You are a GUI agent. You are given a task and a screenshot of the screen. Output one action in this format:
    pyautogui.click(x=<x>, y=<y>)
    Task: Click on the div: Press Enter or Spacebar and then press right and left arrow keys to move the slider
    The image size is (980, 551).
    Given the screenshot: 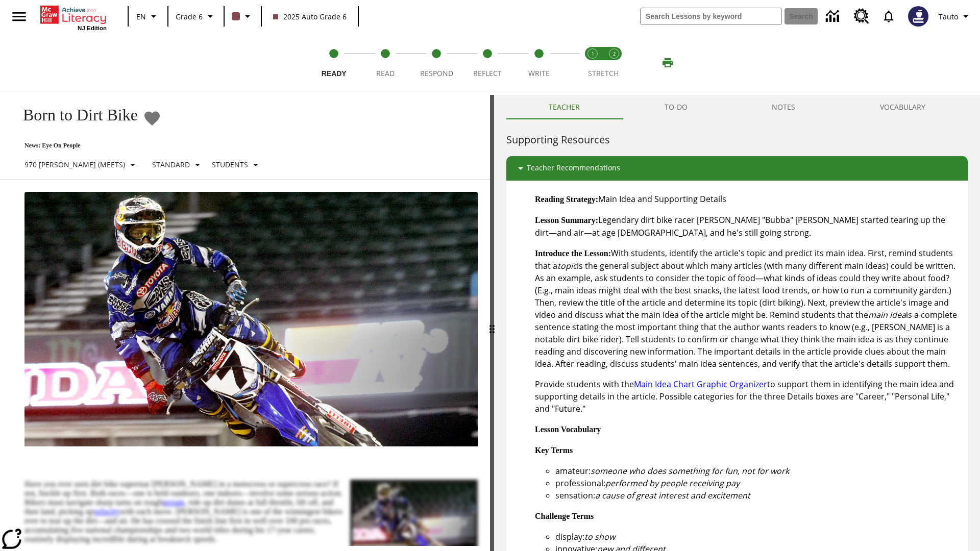 What is the action you would take?
    pyautogui.click(x=492, y=323)
    